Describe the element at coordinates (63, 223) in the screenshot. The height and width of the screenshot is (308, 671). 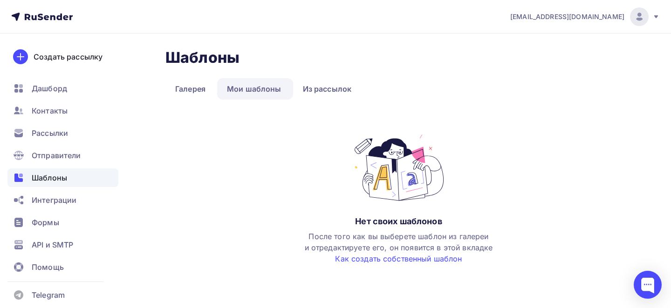
I see `a: Формы` at that location.